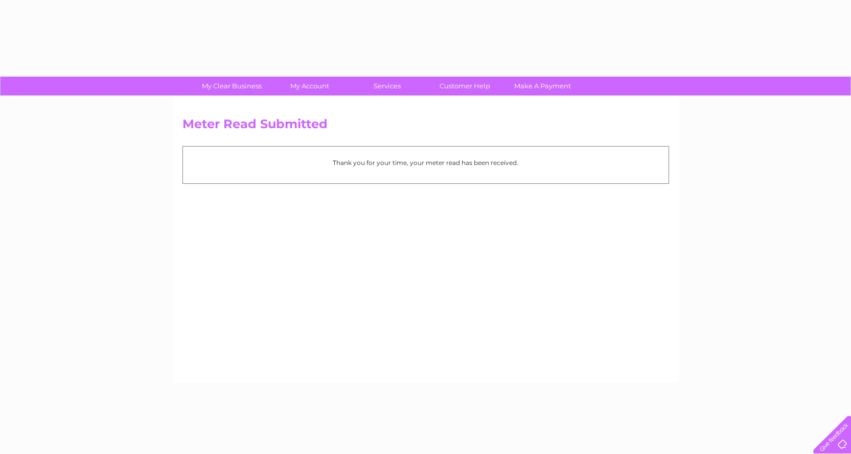 This screenshot has width=851, height=454. What do you see at coordinates (426, 163) in the screenshot?
I see `p: Thank you for your time, your meter read has been received.` at bounding box center [426, 163].